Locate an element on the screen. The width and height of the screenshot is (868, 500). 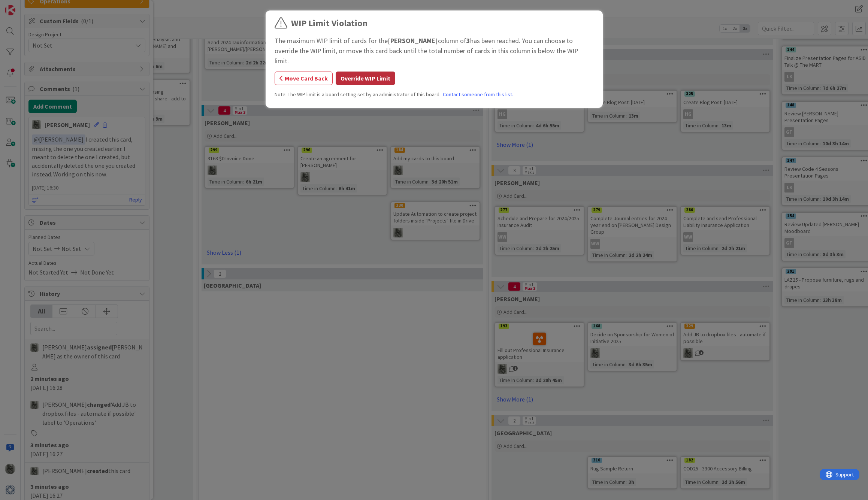
div: Note: The WIP limit is a board setting set by an administrator of this board. is located at coordinates (434, 94).